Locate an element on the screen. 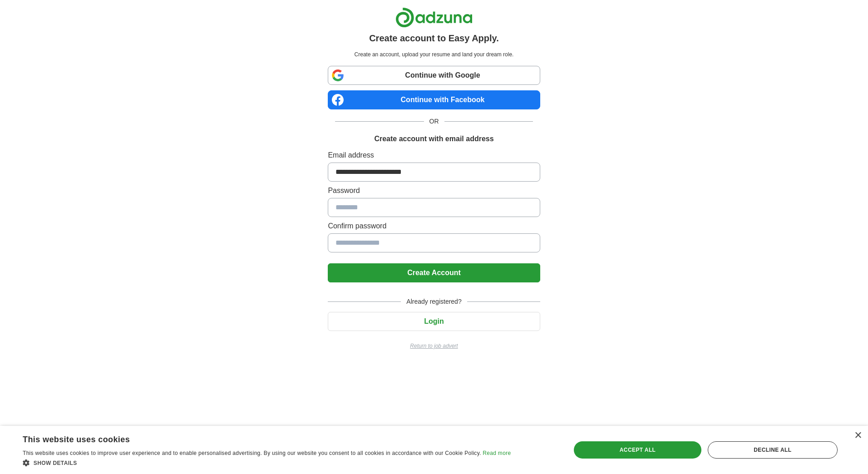 This screenshot has width=868, height=474. h1: Create account to Easy Apply. is located at coordinates (434, 38).